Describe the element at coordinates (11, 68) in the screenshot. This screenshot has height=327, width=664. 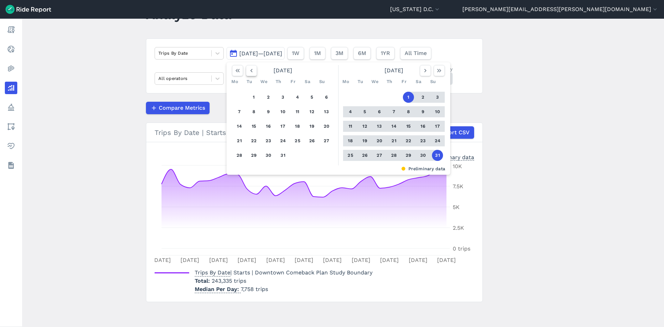
I see `a: Heatmaps` at that location.